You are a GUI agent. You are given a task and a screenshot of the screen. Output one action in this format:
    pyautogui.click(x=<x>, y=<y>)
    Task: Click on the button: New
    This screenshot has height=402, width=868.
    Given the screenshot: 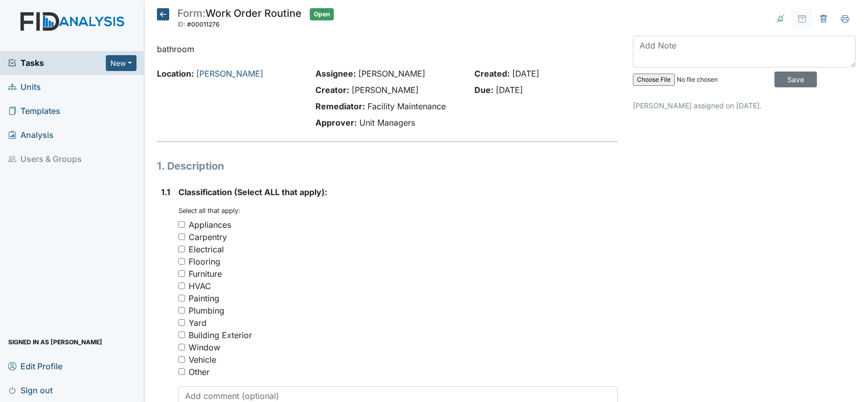 What is the action you would take?
    pyautogui.click(x=121, y=63)
    